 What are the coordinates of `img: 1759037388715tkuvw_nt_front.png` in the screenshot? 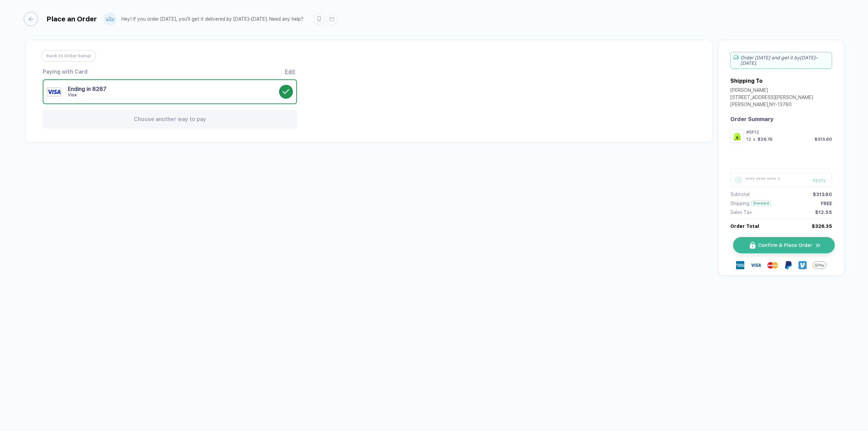 It's located at (737, 136).